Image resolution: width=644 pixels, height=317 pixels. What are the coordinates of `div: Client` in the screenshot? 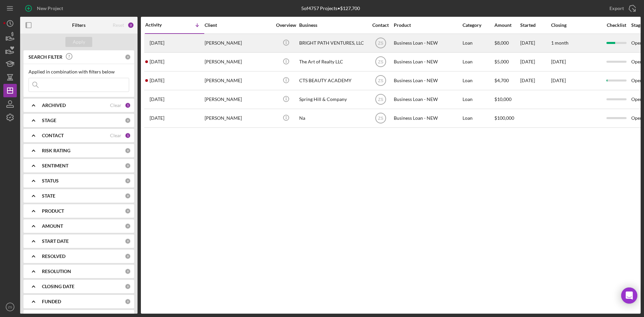 It's located at (238, 25).